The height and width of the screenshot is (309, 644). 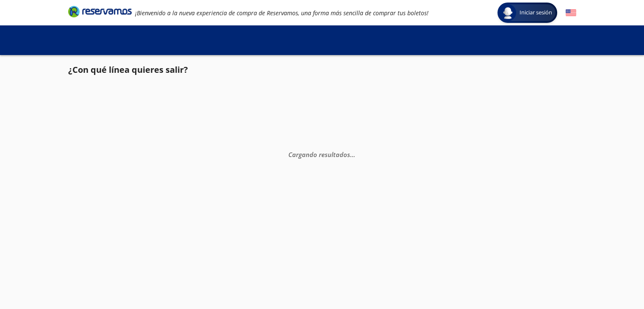 I want to click on i: Brand Logo, so click(x=100, y=11).